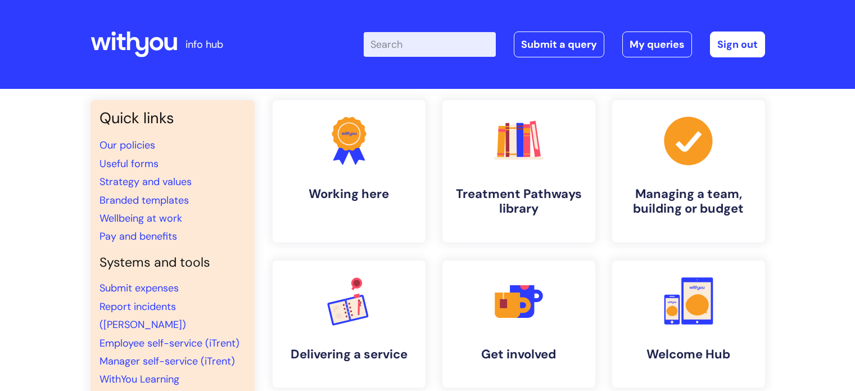 The width and height of the screenshot is (855, 391). I want to click on a: Wellbeing at work, so click(141, 218).